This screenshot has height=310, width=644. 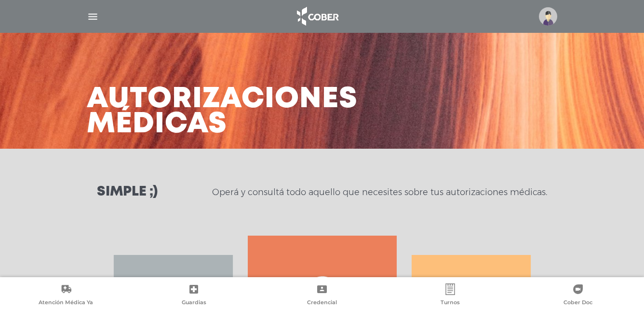 I want to click on h3: Autorizaciones médicas, so click(x=222, y=112).